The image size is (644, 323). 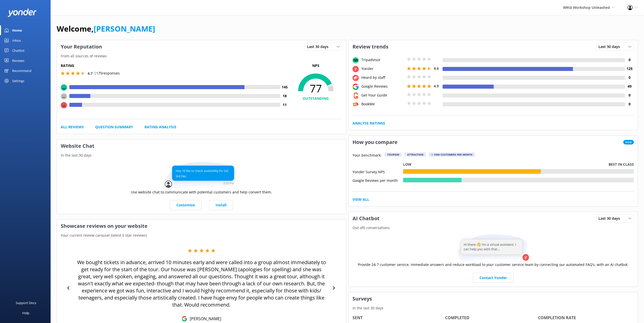 What do you see at coordinates (629, 69) in the screenshot?
I see `h4: 125` at bounding box center [629, 69].